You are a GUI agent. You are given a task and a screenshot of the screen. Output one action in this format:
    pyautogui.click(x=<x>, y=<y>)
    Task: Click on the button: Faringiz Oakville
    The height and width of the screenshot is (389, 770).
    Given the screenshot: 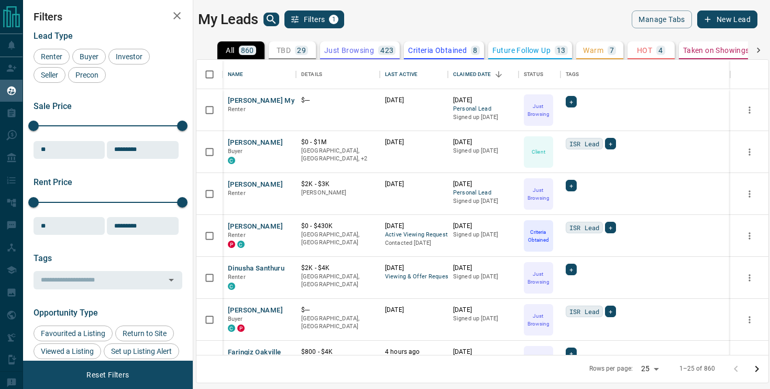 What is the action you would take?
    pyautogui.click(x=254, y=352)
    